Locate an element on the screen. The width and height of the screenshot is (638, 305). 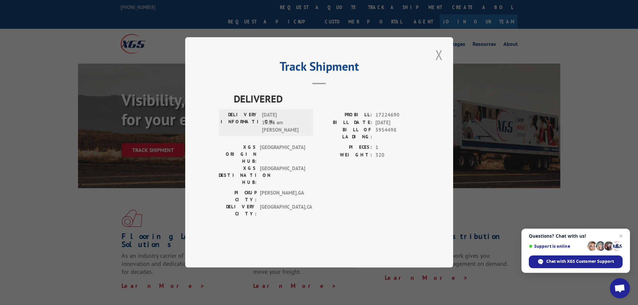
label: PROBILL: is located at coordinates (346, 115).